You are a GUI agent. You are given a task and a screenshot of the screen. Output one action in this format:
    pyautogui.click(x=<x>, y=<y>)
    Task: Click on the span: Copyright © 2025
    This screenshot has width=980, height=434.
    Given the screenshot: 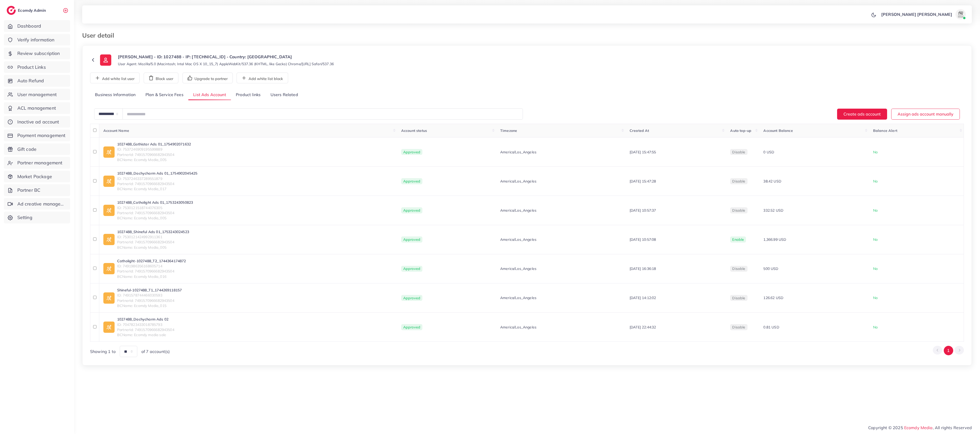 What is the action you would take?
    pyautogui.click(x=920, y=427)
    